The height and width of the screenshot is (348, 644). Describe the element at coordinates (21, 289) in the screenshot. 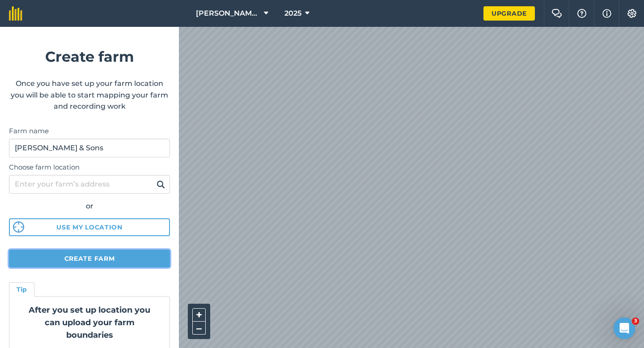

I see `h4: Tip` at that location.